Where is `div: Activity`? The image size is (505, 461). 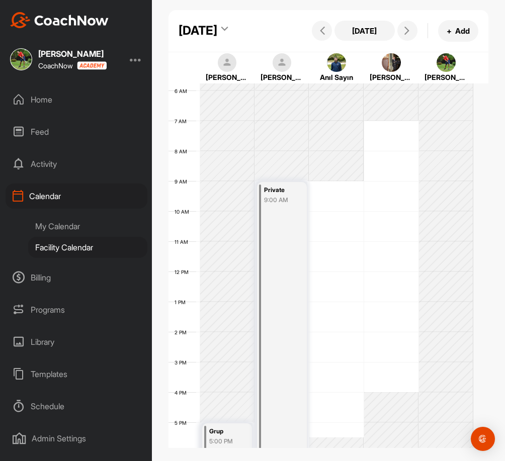 div: Activity is located at coordinates (76, 164).